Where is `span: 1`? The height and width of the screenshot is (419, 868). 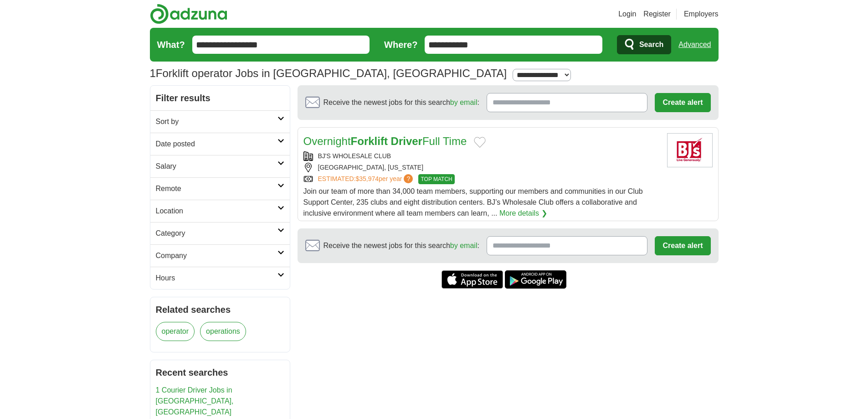 span: 1 is located at coordinates (153, 74).